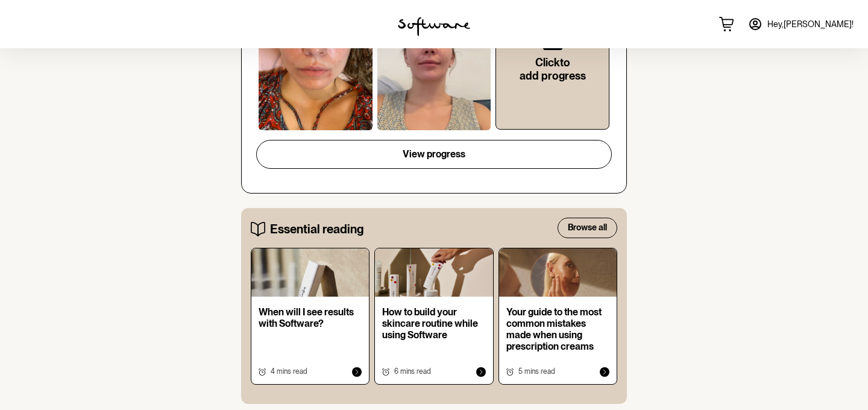 This screenshot has width=868, height=410. I want to click on span: 5 mins read, so click(536, 371).